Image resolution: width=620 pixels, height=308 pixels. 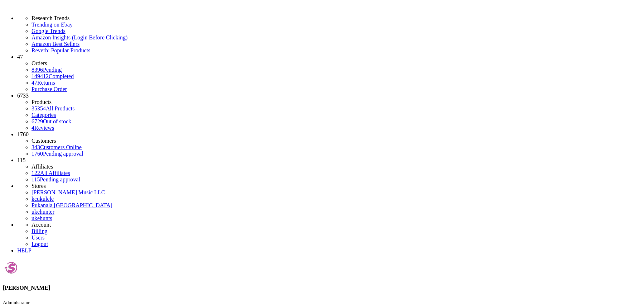 What do you see at coordinates (43, 198) in the screenshot?
I see `a: kcukulele` at bounding box center [43, 198].